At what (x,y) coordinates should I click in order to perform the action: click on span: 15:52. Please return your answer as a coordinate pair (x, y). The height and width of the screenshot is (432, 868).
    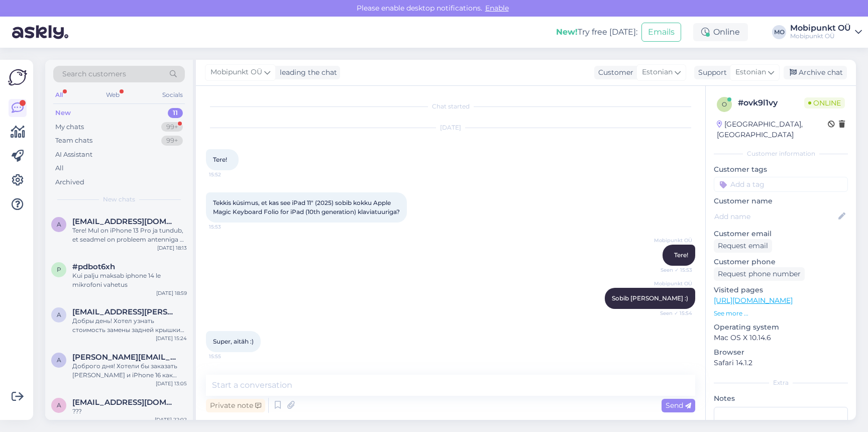
    Looking at the image, I should click on (228, 174).